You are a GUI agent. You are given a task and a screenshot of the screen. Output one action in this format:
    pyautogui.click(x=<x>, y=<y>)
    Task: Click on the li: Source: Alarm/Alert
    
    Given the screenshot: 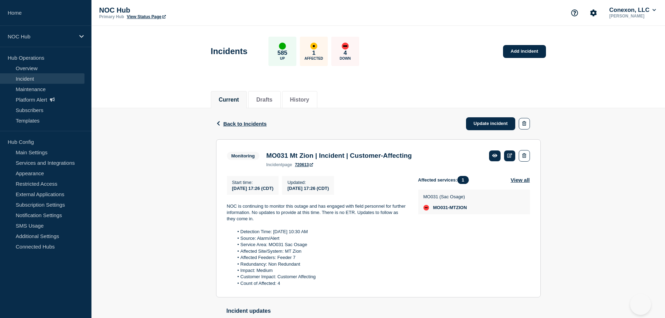 What is the action you would take?
    pyautogui.click(x=320, y=238)
    